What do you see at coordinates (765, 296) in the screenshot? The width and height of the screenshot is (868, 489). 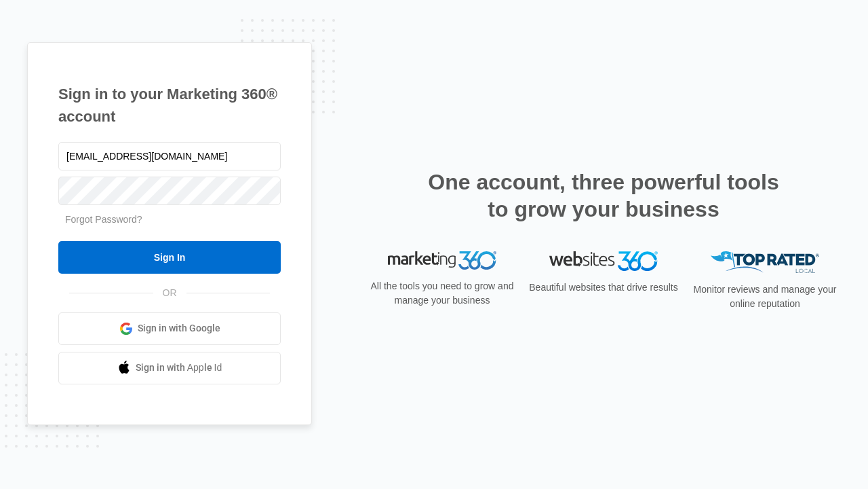 I see `p: Monitor reviews and manage your online reputation` at bounding box center [765, 296].